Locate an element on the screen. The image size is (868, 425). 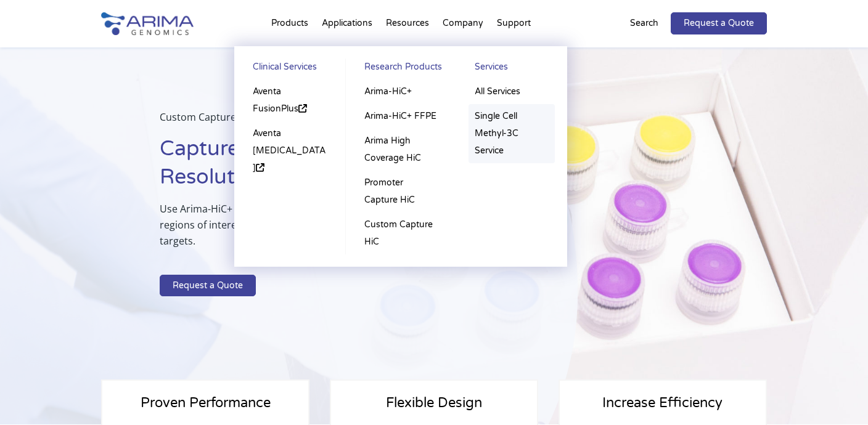
span: High Coverage Hi-C is located at coordinates (50, 209).